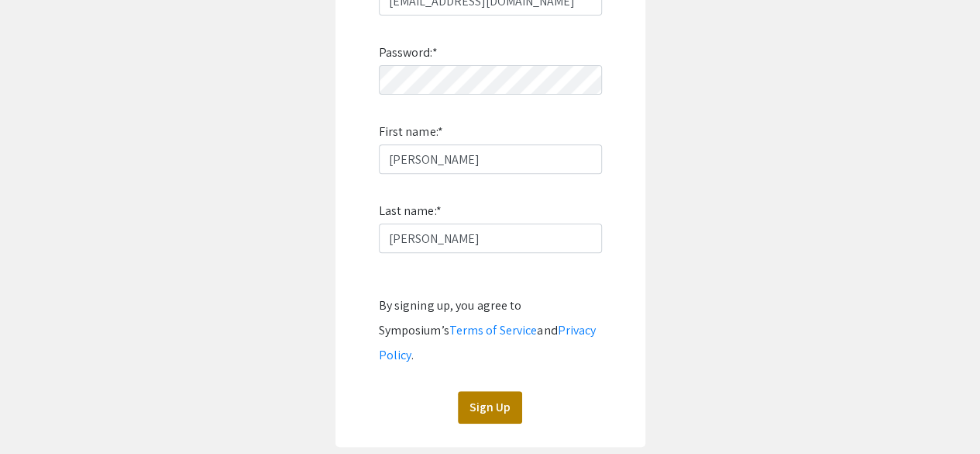 The width and height of the screenshot is (980, 454). Describe the element at coordinates (411, 132) in the screenshot. I see `label: First name:` at that location.